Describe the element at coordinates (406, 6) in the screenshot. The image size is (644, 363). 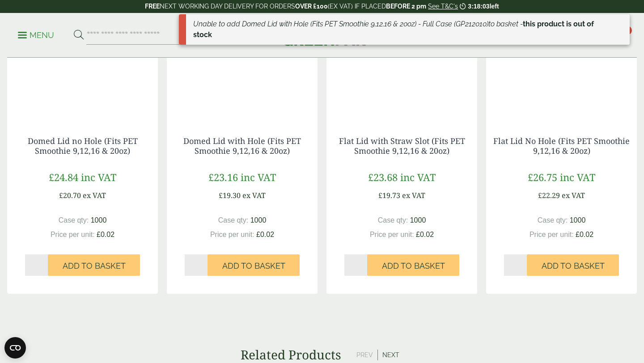
I see `strong: BEFORE 2 pm` at that location.